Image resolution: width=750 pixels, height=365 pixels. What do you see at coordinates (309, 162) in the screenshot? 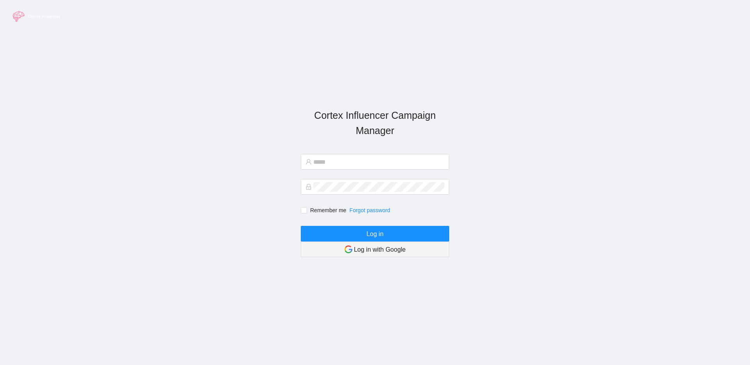
I see `span: user` at bounding box center [309, 162].